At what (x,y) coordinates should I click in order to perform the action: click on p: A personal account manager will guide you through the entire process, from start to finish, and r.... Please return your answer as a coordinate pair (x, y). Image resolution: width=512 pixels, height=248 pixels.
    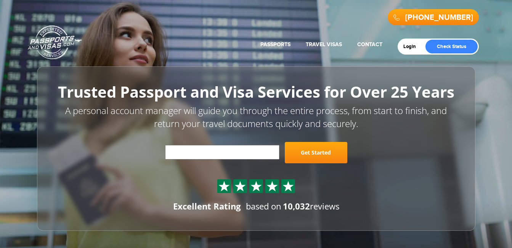
    Looking at the image, I should click on (256, 117).